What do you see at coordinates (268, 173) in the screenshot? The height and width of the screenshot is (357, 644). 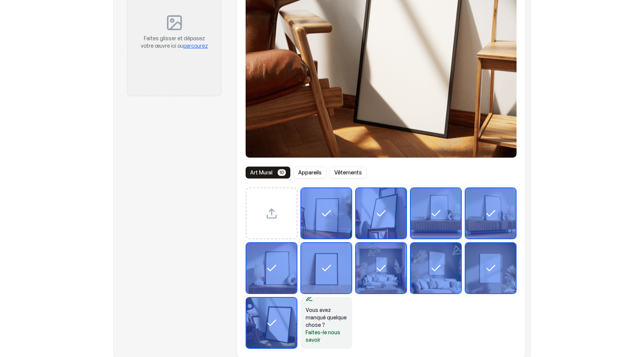 I see `button: Art mural10` at bounding box center [268, 173].